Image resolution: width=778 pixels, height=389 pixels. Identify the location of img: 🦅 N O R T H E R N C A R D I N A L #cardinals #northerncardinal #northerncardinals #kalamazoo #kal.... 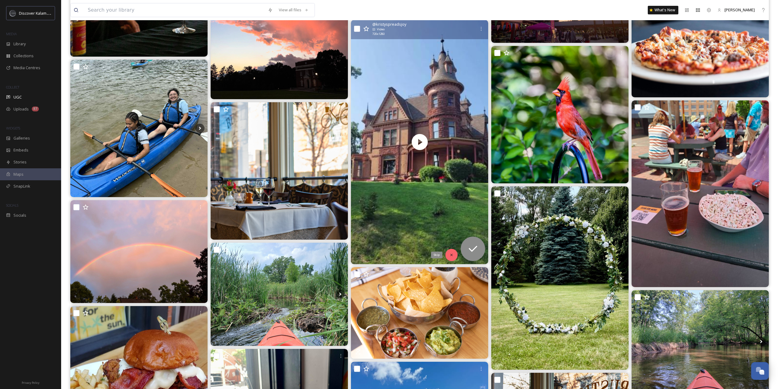
(560, 114).